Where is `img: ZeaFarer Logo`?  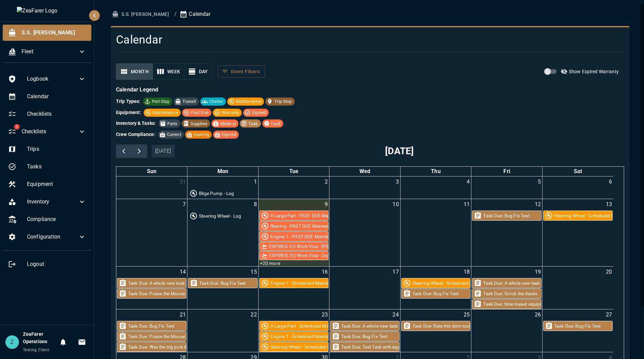
img: ZeaFarer Logo is located at coordinates (47, 10).